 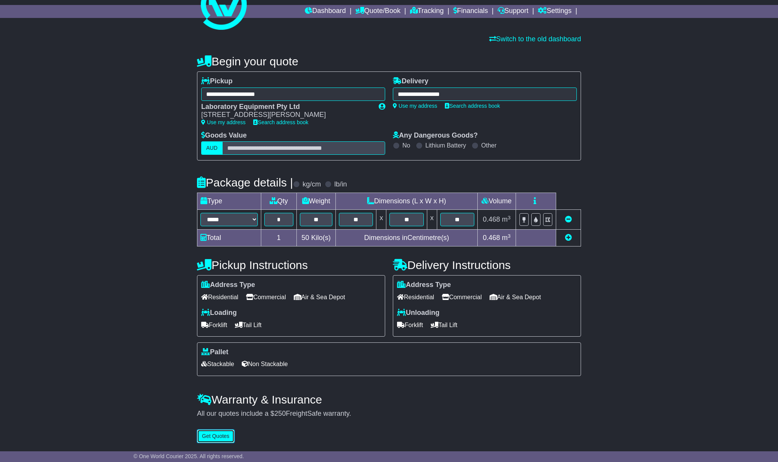 What do you see at coordinates (215, 353) in the screenshot?
I see `label: Pallet` at bounding box center [215, 353].